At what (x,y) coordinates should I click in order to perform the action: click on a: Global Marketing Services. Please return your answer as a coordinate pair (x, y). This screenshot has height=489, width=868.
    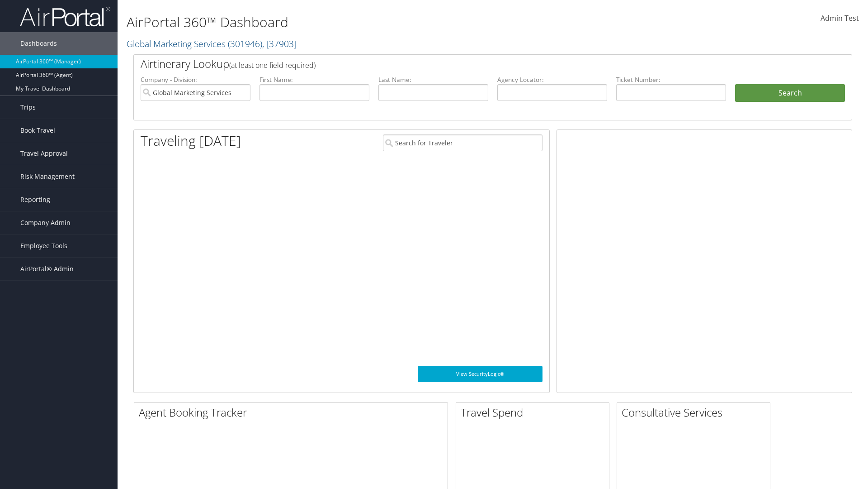
    Looking at the image, I should click on (212, 44).